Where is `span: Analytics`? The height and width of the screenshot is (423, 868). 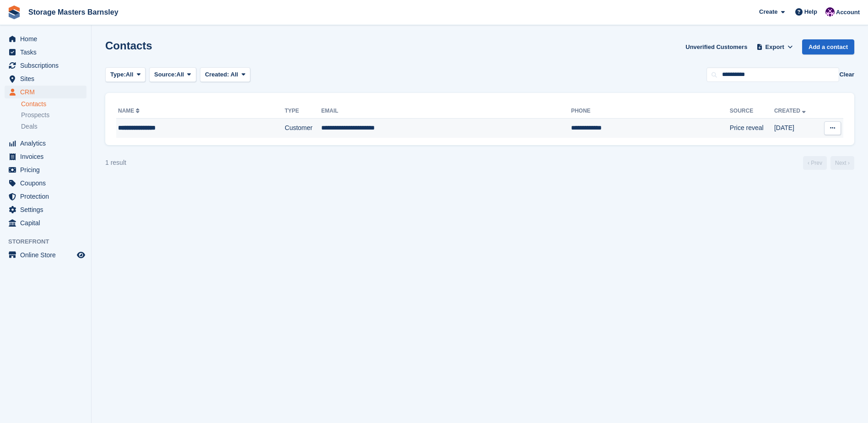
span: Analytics is located at coordinates (47, 143).